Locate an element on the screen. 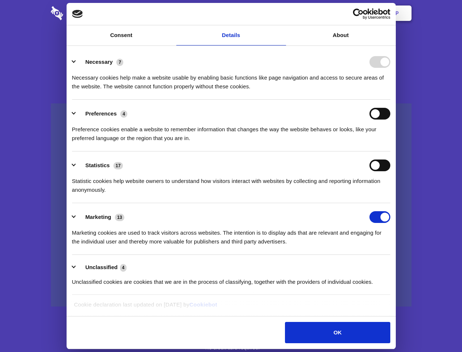  a: Details is located at coordinates (231, 35).